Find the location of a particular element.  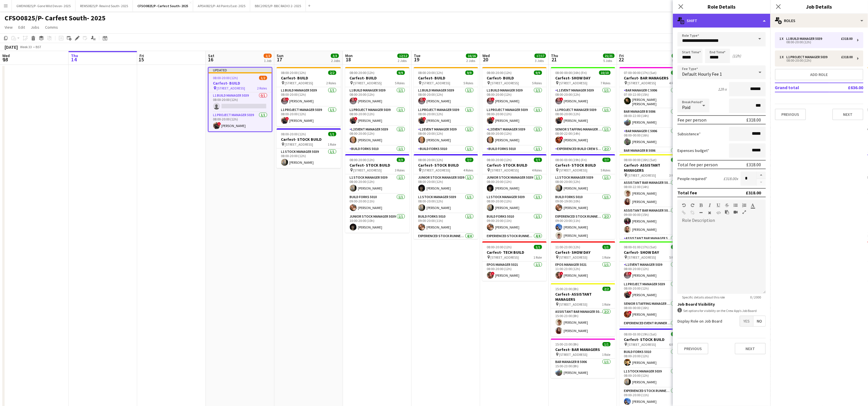

button: Undo is located at coordinates (684, 205).